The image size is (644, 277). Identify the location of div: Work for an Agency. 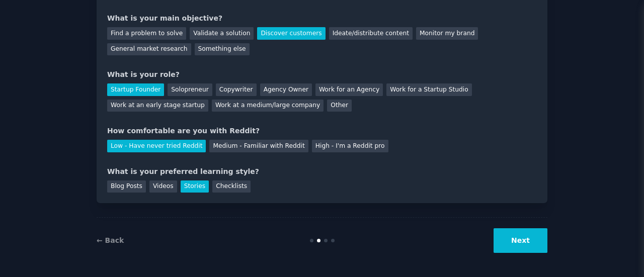
(349, 89).